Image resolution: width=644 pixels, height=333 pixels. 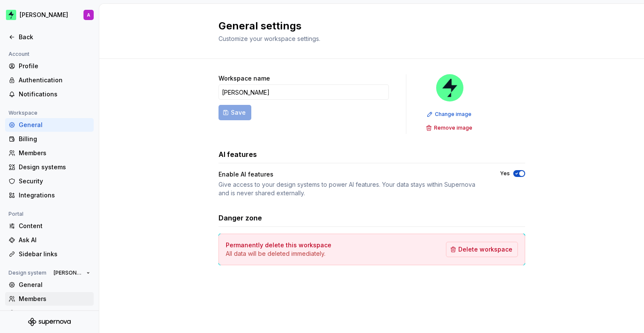 What do you see at coordinates (23, 113) in the screenshot?
I see `div: Workspace` at bounding box center [23, 113].